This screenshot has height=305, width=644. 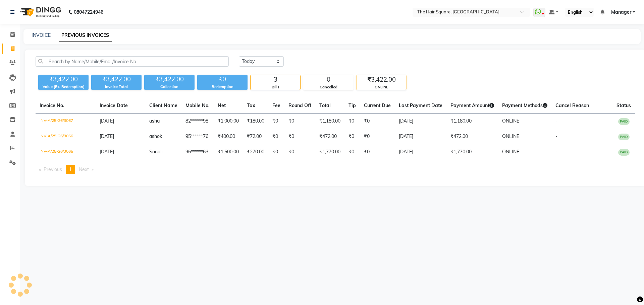 What do you see at coordinates (132, 61) in the screenshot?
I see `input: Search by Name/Mobile/Email/Invoice No` at bounding box center [132, 61].